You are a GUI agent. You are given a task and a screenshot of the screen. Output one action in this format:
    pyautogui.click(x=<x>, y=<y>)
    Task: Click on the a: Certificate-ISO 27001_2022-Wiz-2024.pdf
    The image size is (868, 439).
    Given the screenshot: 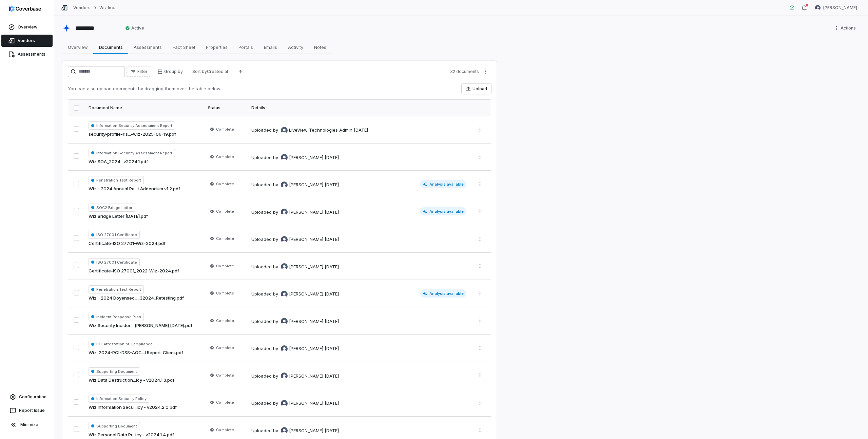 What is the action you would take?
    pyautogui.click(x=134, y=271)
    